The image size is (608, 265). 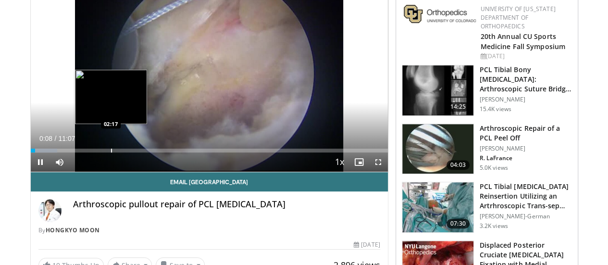 I want to click on div: Progress Bar, so click(x=209, y=151).